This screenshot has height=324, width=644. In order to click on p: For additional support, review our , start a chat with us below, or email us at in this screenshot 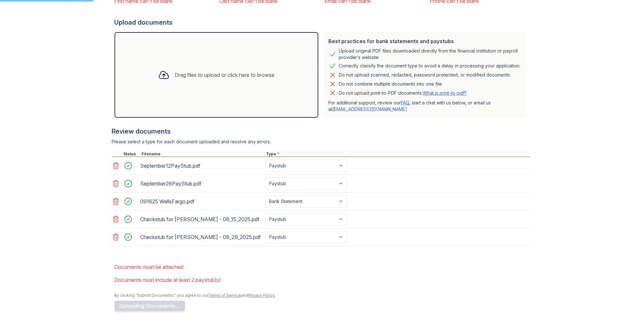, I will do `click(425, 106)`.